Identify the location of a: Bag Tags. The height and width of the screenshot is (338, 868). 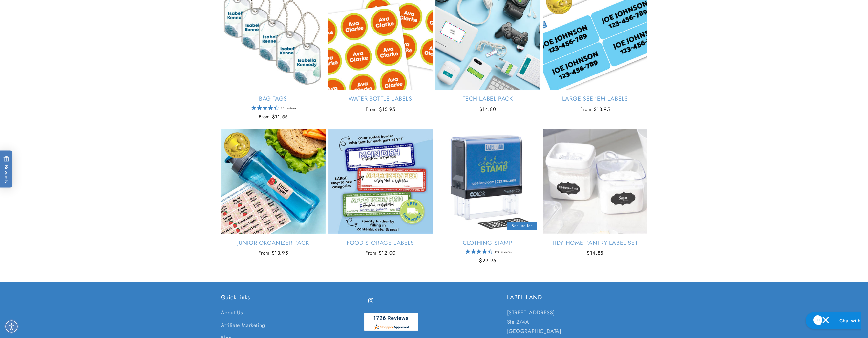
(273, 99).